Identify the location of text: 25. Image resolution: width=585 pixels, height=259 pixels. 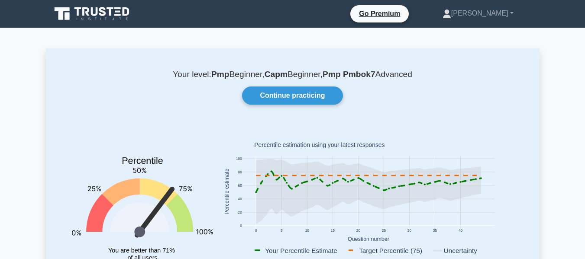
(384, 231).